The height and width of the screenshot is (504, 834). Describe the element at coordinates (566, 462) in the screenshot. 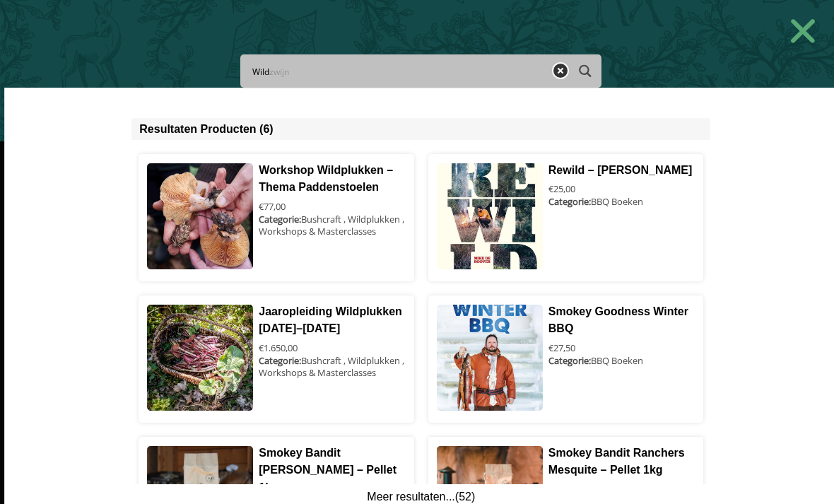

I see `a: Smokey Bandit Ranchers Mesquite – Pellet 1kg` at that location.